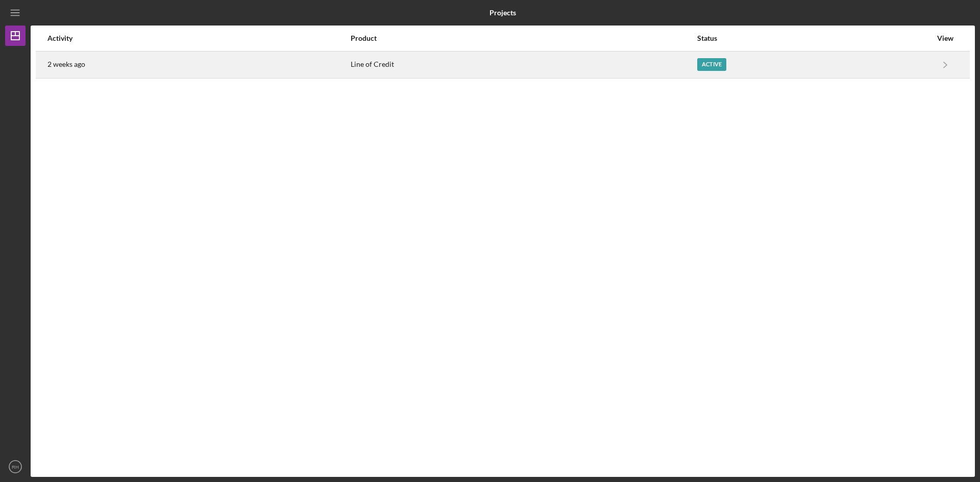 Image resolution: width=980 pixels, height=482 pixels. I want to click on div: Active, so click(711, 64).